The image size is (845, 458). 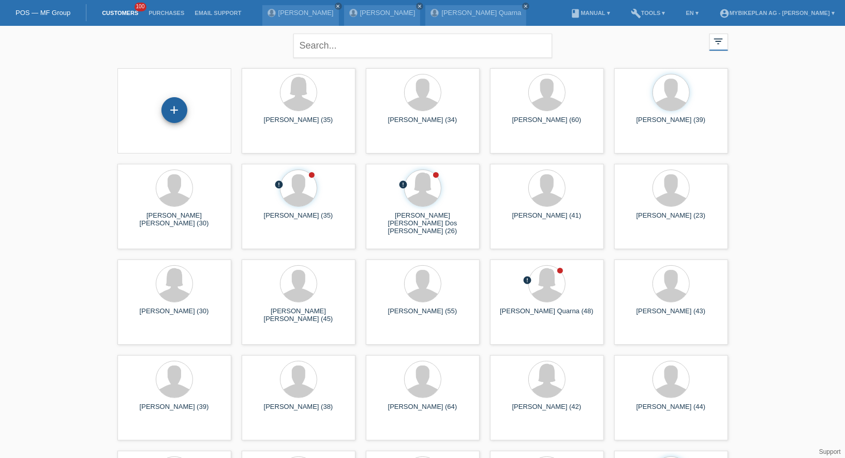 What do you see at coordinates (648, 13) in the screenshot?
I see `a: buildTools ▾` at bounding box center [648, 13].